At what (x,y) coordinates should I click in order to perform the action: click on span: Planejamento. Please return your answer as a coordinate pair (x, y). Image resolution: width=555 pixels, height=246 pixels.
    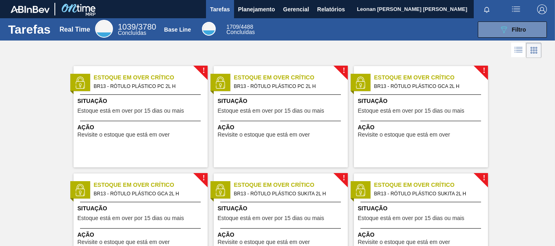
    Looking at the image, I should click on (256, 9).